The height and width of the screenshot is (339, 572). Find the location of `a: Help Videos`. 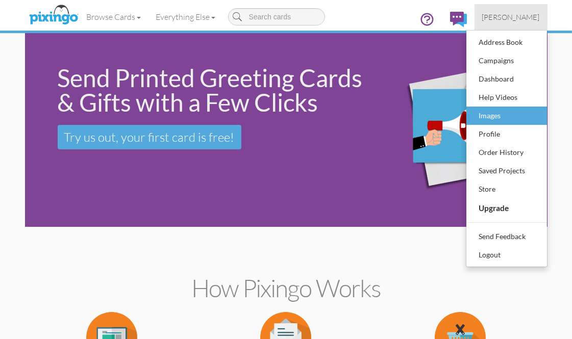

a: Help Videos is located at coordinates (506, 97).